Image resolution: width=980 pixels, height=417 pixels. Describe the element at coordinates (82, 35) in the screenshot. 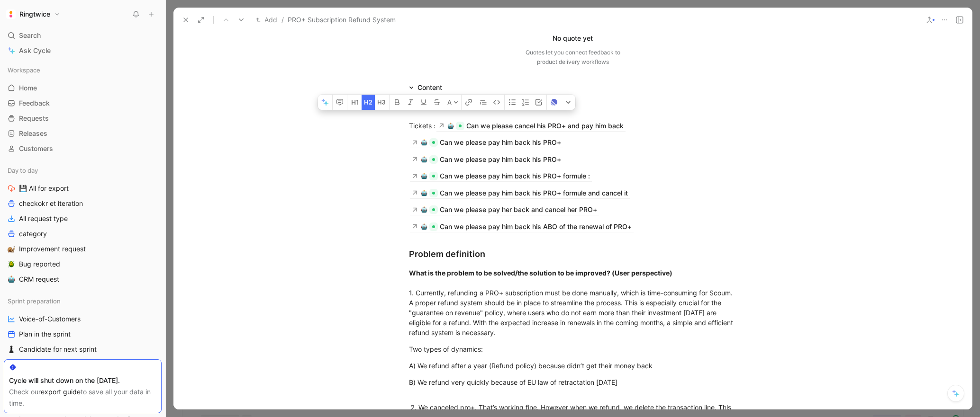

I see `div: Search` at that location.